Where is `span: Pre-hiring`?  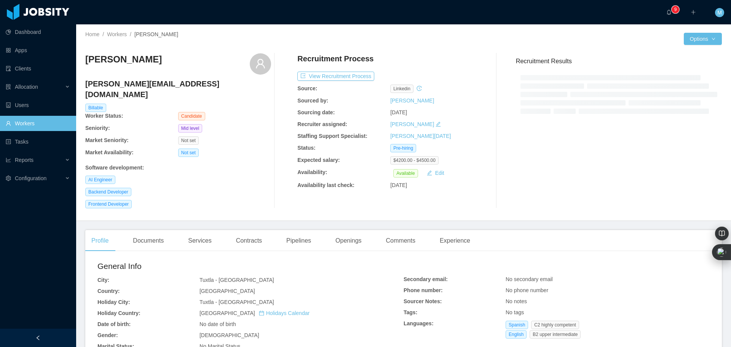
span: Pre-hiring is located at coordinates (403, 148).